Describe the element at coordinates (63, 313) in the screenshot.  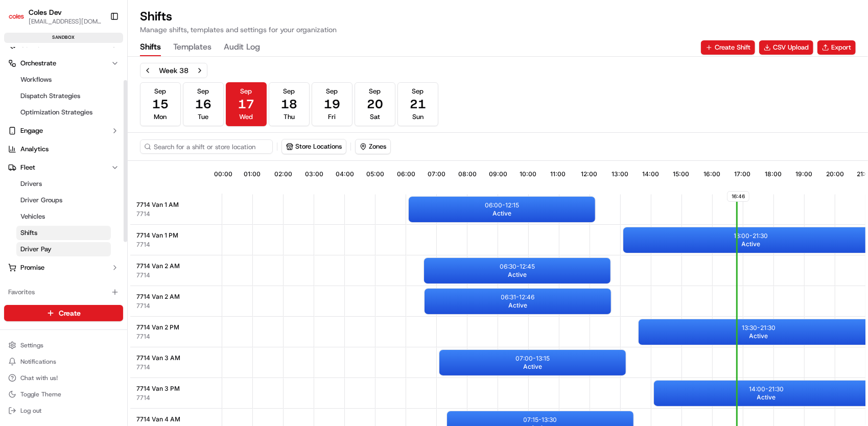
I see `button: Create` at that location.